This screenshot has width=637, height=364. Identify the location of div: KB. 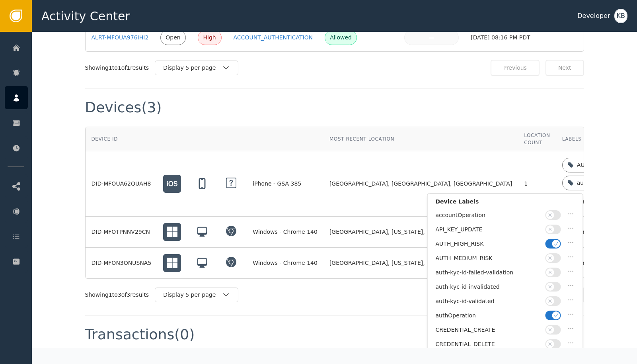
(621, 16).